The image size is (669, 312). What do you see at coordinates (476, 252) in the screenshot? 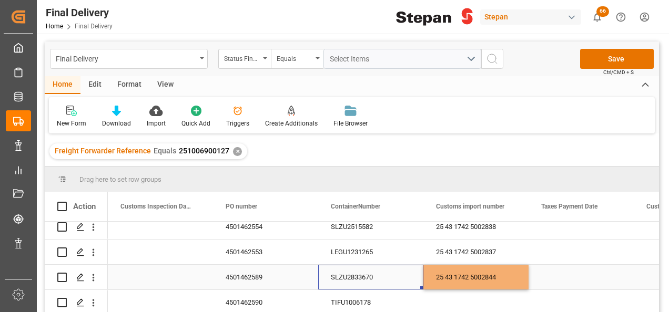
I see `div: 25 43 1742 5002837` at bounding box center [476, 252].